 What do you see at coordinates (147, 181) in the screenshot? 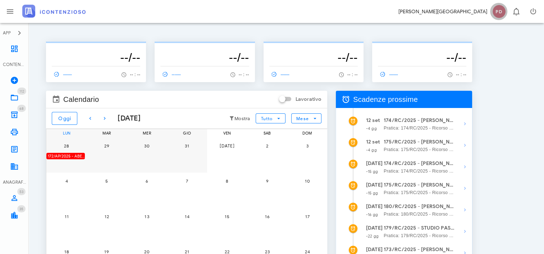
I see `button: 6` at bounding box center [147, 181].